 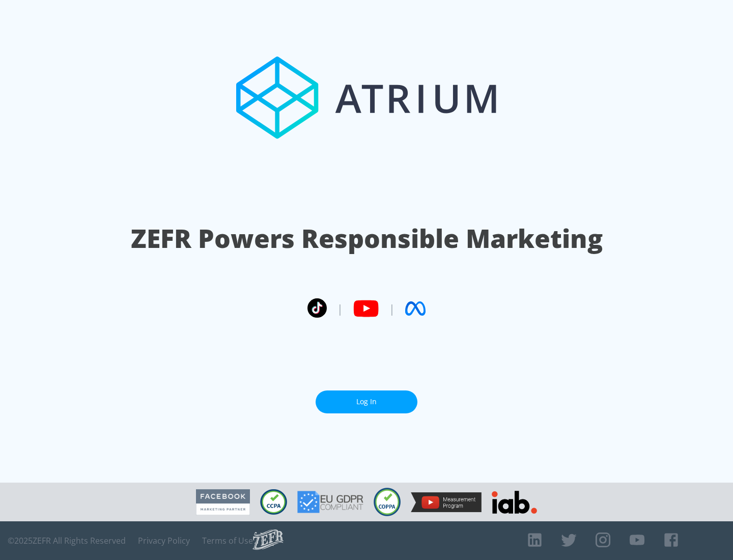 What do you see at coordinates (387, 502) in the screenshot?
I see `img: COPPA Compliant` at bounding box center [387, 502].